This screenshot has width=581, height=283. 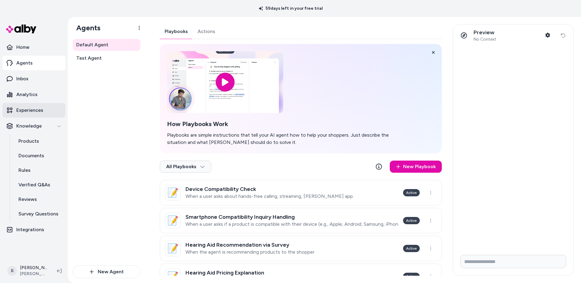 What do you see at coordinates (270, 189) in the screenshot?
I see `h3: Device Compatibility Check` at bounding box center [270, 189].